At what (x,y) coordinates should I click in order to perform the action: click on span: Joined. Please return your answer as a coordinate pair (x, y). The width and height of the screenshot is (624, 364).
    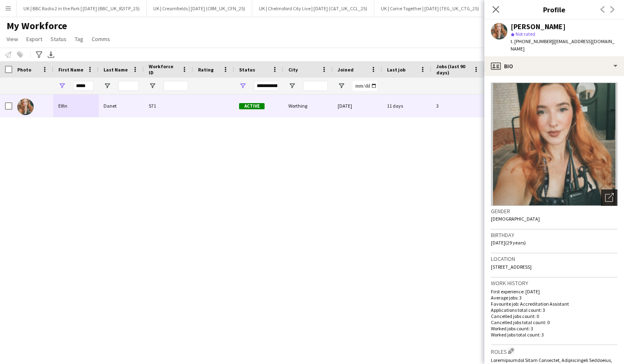
    Looking at the image, I should click on (345, 69).